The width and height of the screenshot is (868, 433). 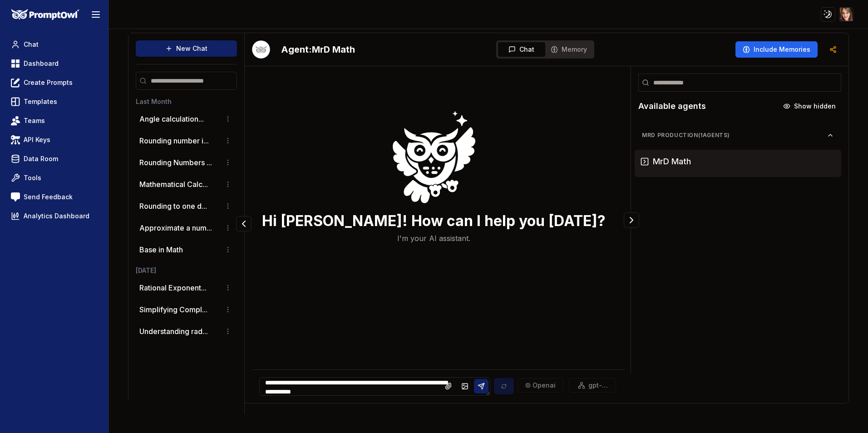 I want to click on img: Bot, so click(x=261, y=50).